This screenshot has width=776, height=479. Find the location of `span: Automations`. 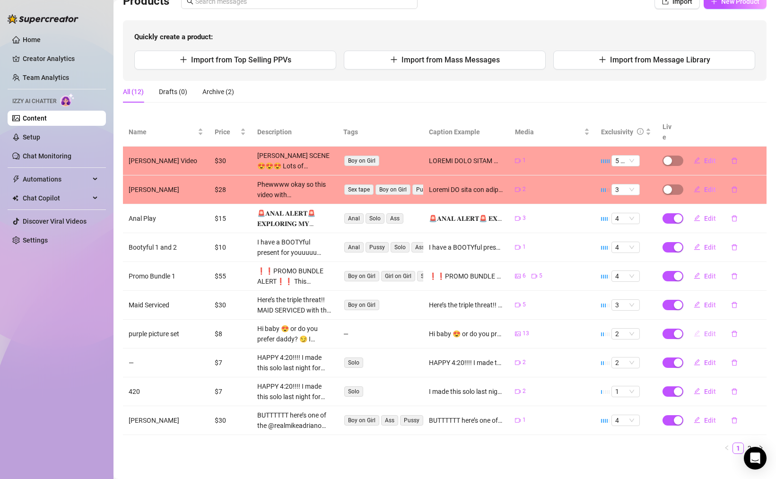

span: Automations is located at coordinates (56, 179).